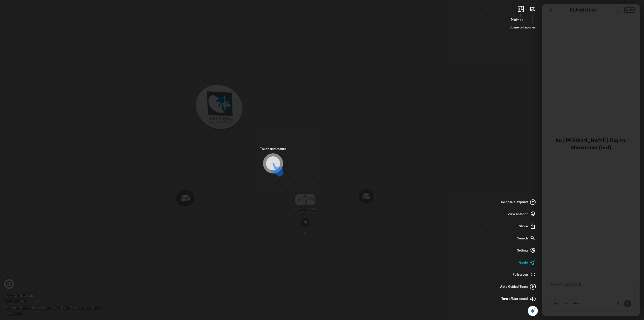 This screenshot has width=644, height=320. I want to click on span: Search, so click(523, 238).